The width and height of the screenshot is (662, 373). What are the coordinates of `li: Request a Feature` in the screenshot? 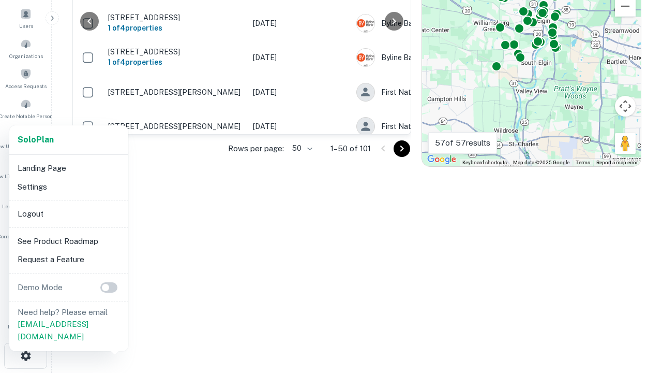 It's located at (69, 259).